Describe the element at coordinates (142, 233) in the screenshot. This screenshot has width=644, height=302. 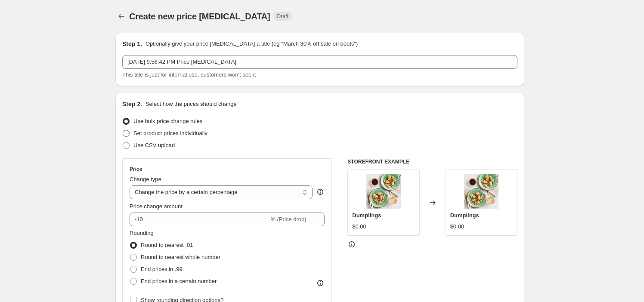
I see `span: Rounding` at that location.